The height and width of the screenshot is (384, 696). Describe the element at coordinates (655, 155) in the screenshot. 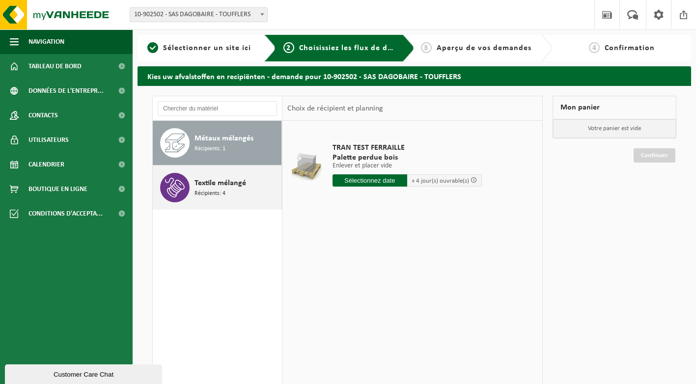

I see `a: Continuer` at that location.